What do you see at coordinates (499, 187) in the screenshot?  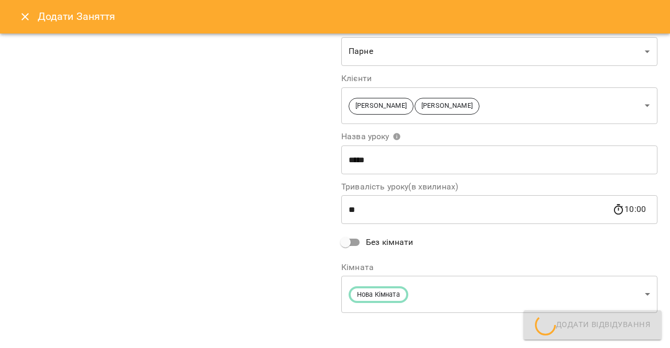 I see `label: Тривалість уроку(в хвилинах)` at bounding box center [499, 187].